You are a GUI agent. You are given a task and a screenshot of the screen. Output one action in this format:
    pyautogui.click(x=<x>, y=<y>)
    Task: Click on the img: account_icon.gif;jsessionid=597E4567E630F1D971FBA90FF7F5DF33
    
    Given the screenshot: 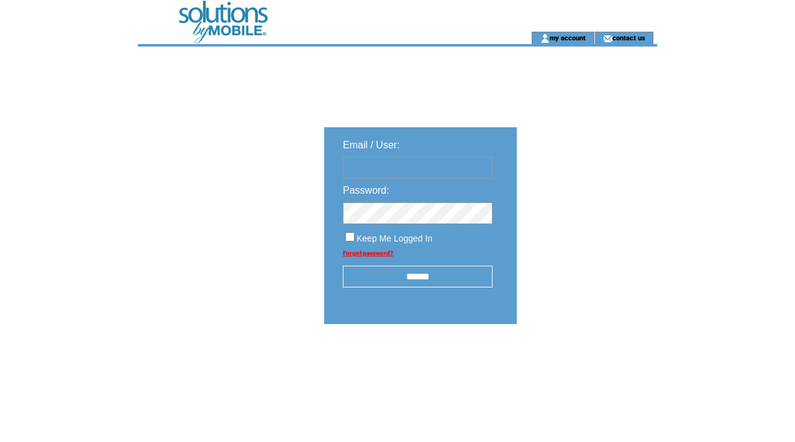 What is the action you would take?
    pyautogui.click(x=544, y=38)
    